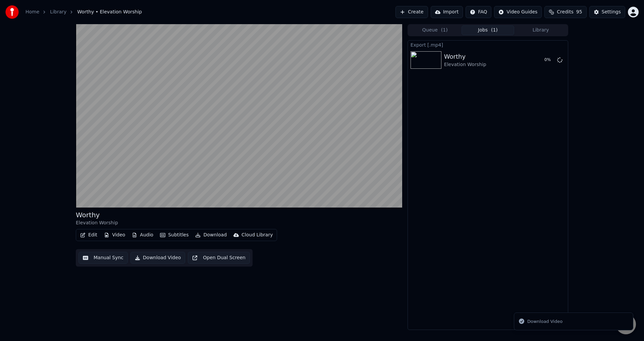 The height and width of the screenshot is (341, 644). I want to click on button: Edit, so click(89, 235).